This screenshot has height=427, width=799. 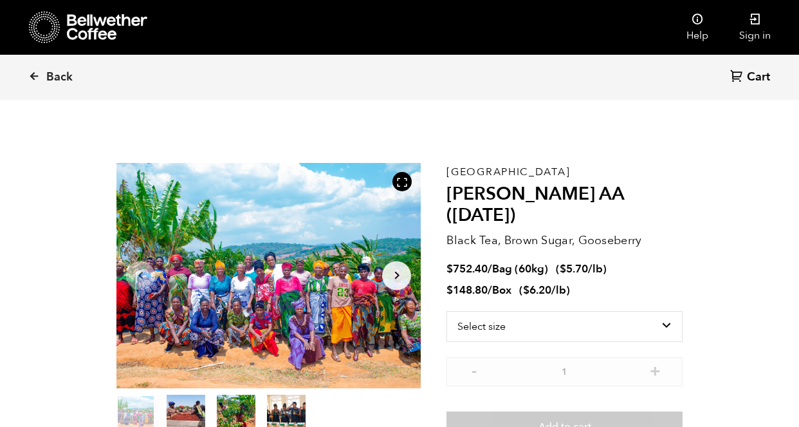 What do you see at coordinates (537, 290) in the screenshot?
I see `bdi: 6.20` at bounding box center [537, 290].